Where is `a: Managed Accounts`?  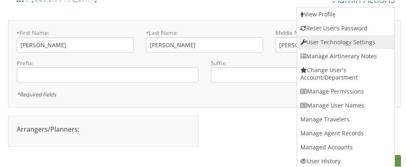
a: Managed Accounts is located at coordinates (346, 146).